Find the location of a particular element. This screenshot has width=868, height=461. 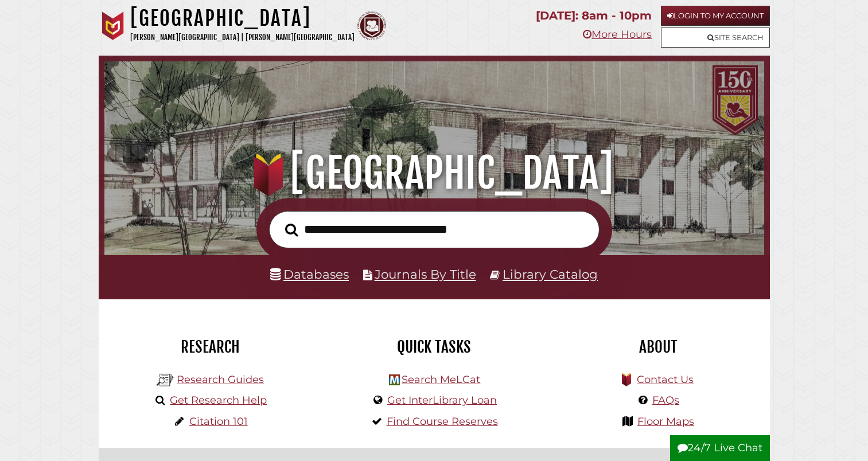

a: Journals By Title is located at coordinates (425, 274).